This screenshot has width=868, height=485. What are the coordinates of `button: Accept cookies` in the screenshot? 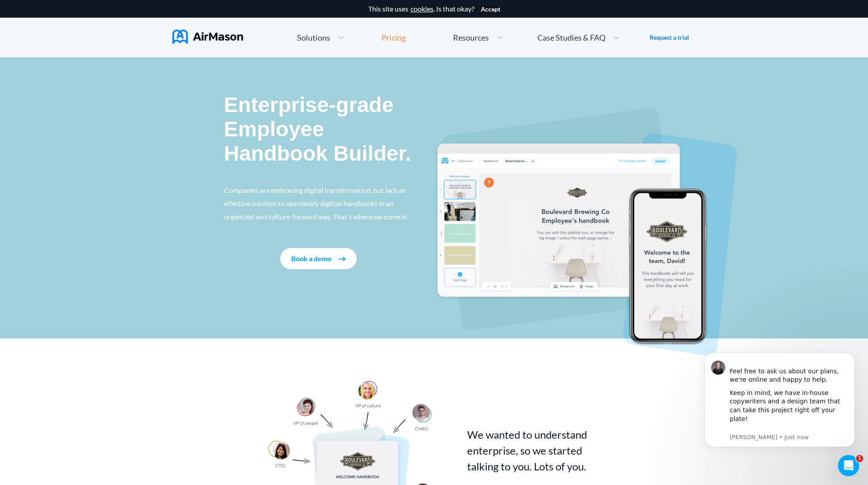 It's located at (491, 9).